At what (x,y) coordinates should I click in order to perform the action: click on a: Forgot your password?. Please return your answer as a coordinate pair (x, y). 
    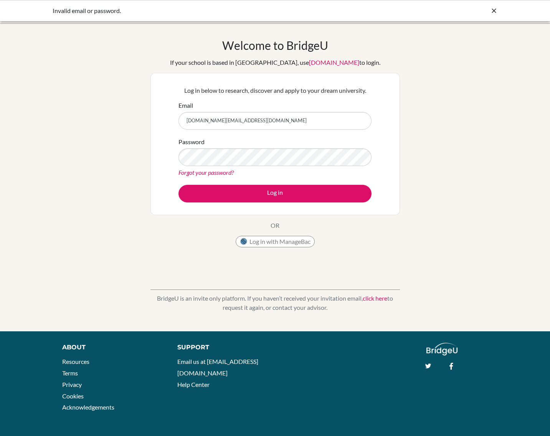
    Looking at the image, I should click on (206, 172).